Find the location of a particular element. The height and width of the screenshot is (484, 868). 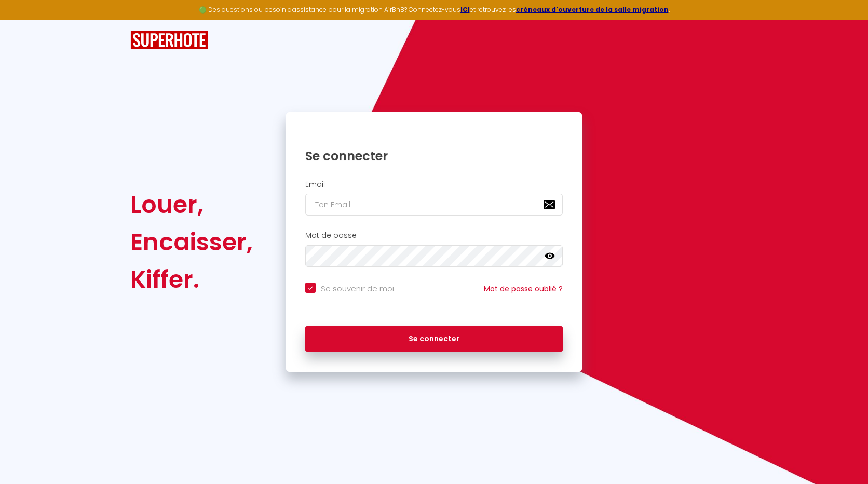

strong: créneaux d'ouverture de la salle migration is located at coordinates (592, 9).